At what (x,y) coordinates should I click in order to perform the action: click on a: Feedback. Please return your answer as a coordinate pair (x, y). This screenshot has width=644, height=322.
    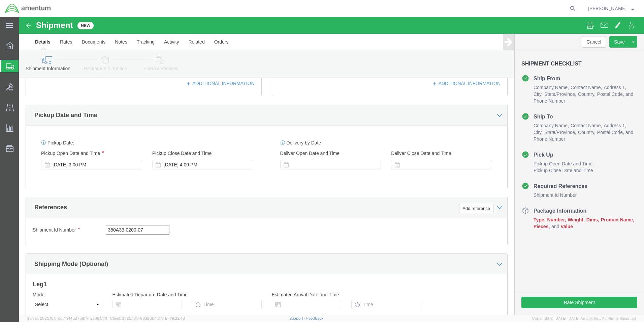
    Looking at the image, I should click on (315, 318).